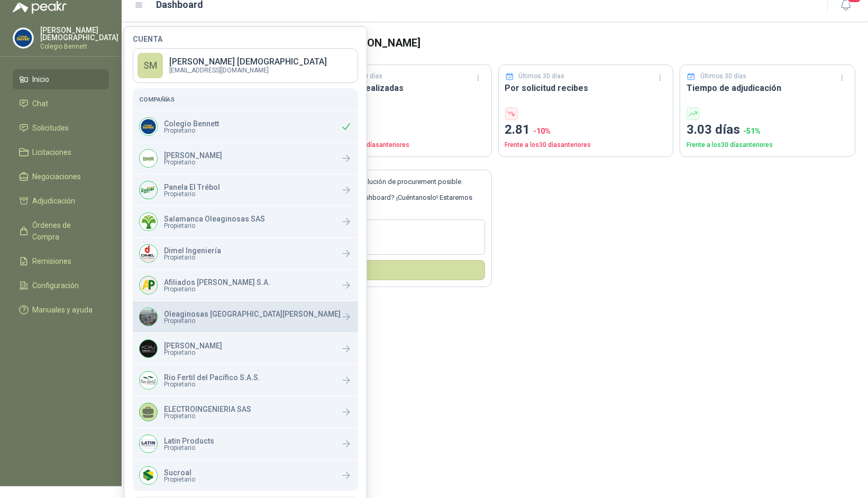  I want to click on h3: Por solicitud recibes, so click(586, 88).